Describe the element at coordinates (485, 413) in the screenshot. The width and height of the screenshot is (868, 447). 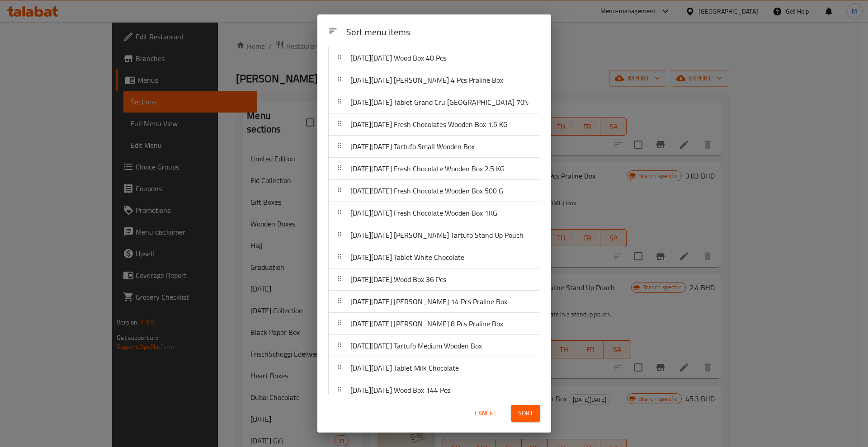
I see `button: Cancel` at that location.